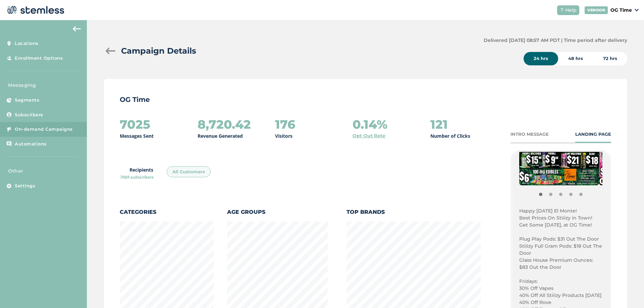 The width and height of the screenshot is (644, 308). Describe the element at coordinates (137, 173) in the screenshot. I see `label: Recipients` at that location.